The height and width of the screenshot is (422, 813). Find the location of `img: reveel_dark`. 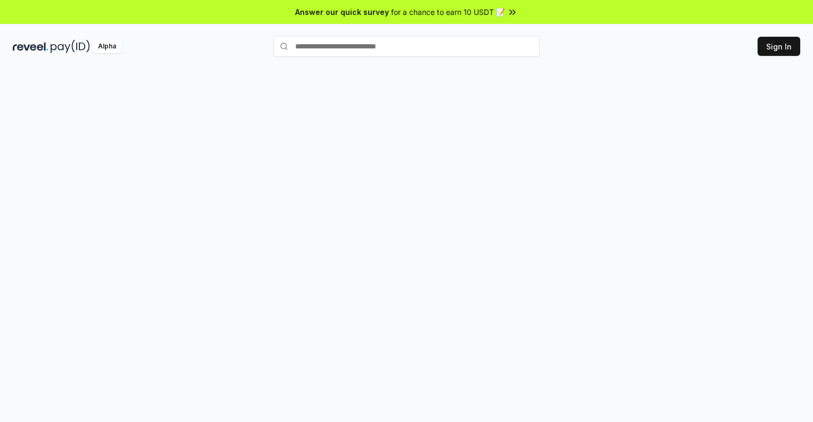

img: reveel_dark is located at coordinates (30, 46).